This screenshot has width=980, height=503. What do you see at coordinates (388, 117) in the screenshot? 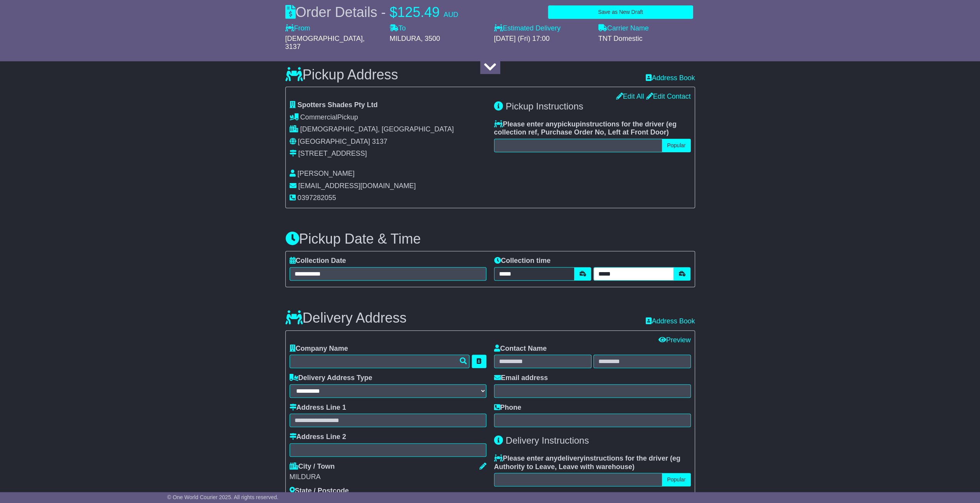
I see `div: Pickup` at bounding box center [388, 117].